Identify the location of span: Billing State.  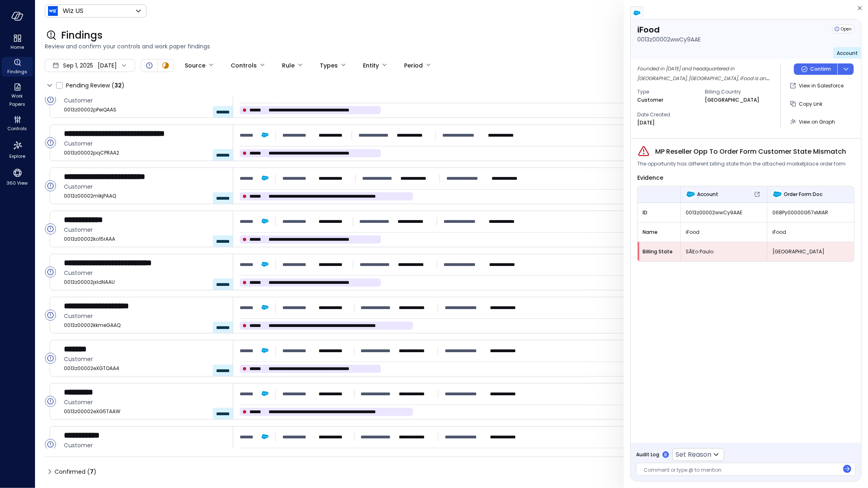
(659, 252).